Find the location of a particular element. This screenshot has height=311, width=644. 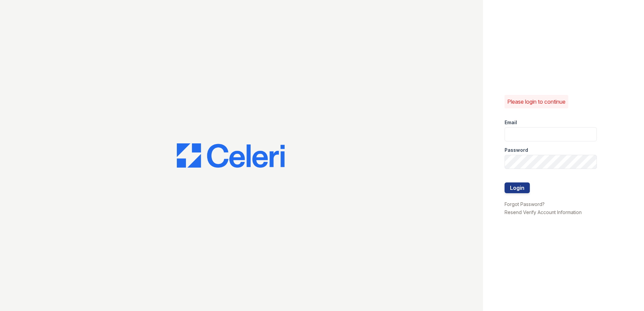

a: Resend Verify Account Information is located at coordinates (543, 212).